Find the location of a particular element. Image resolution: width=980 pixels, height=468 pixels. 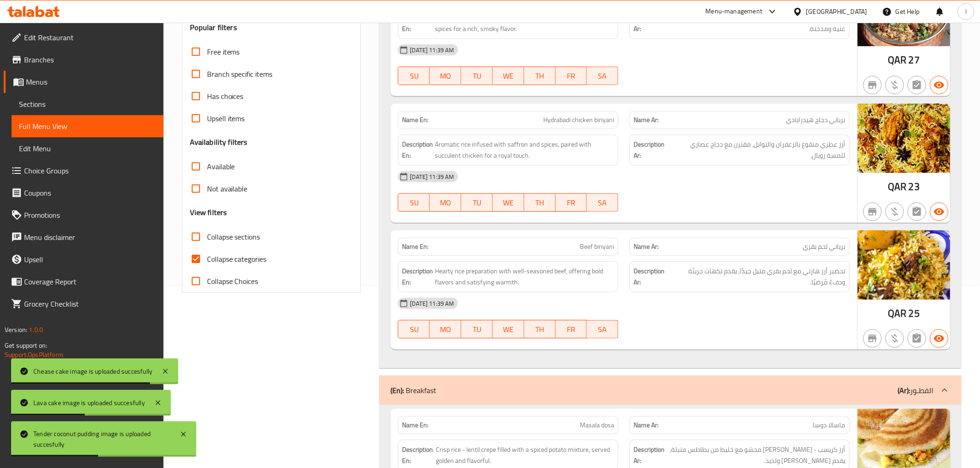

span: FR is located at coordinates (571, 203).